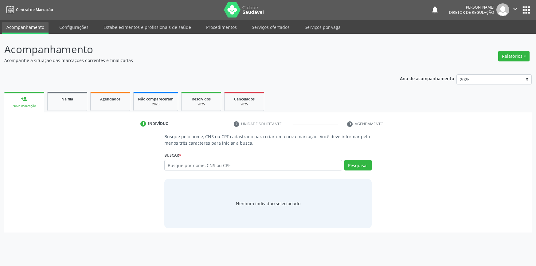 The width and height of the screenshot is (536, 266). I want to click on button: apps, so click(526, 10).